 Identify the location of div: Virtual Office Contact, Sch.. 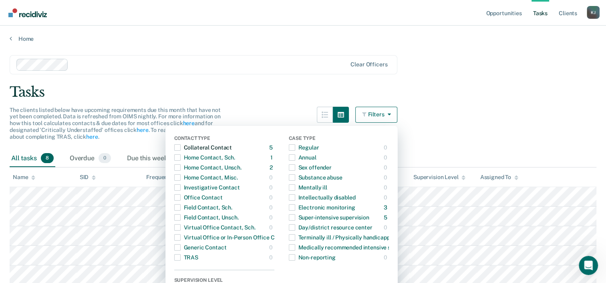
(215, 228).